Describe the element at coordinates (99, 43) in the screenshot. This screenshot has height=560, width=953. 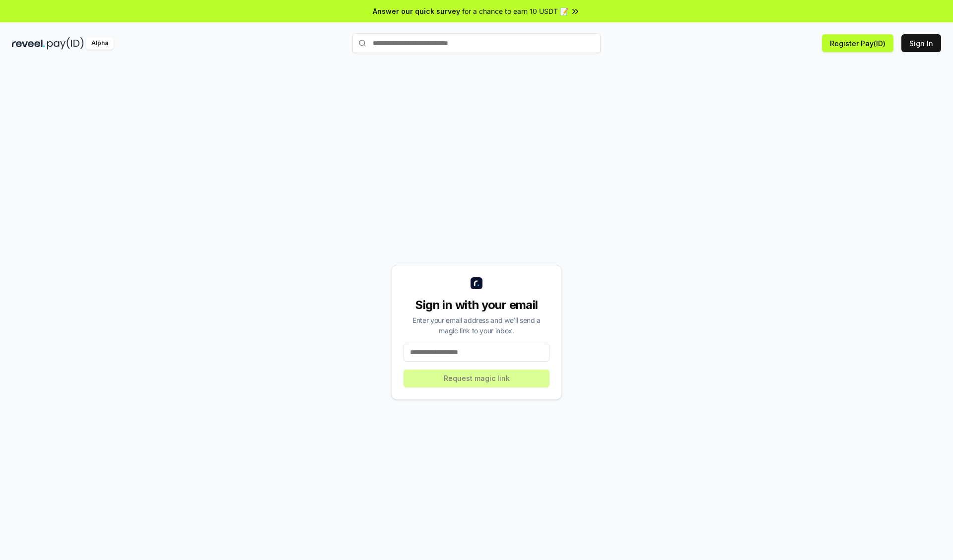
I see `div: Alpha` at that location.